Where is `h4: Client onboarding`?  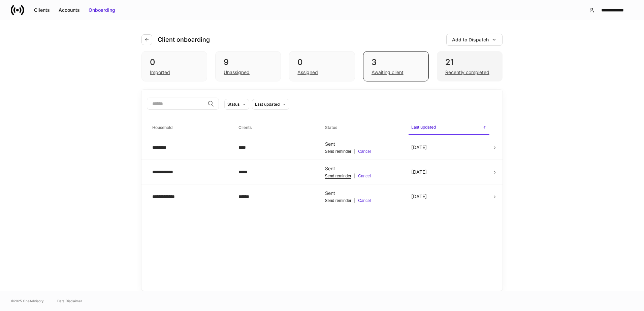 h4: Client onboarding is located at coordinates (184, 39).